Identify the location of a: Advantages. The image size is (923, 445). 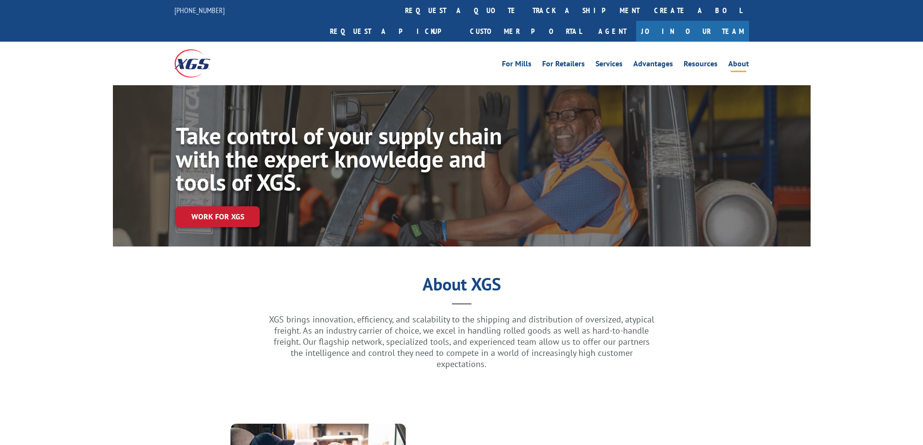
(653, 65).